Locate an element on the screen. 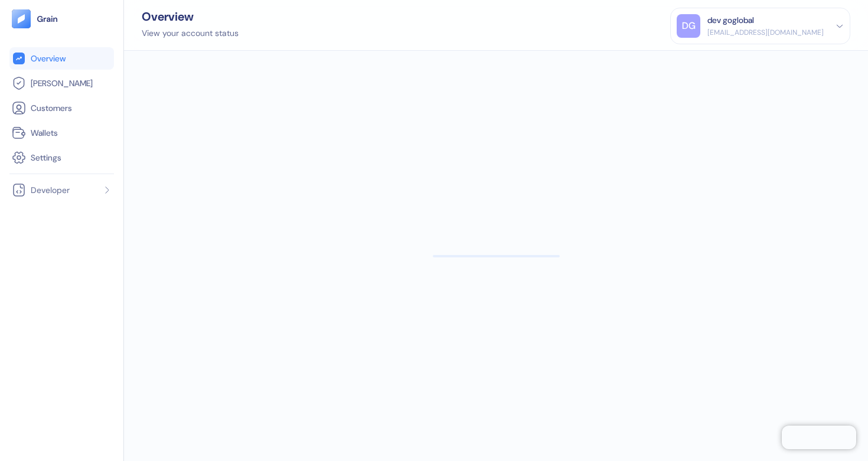 Image resolution: width=868 pixels, height=461 pixels. div: Overview is located at coordinates (190, 17).